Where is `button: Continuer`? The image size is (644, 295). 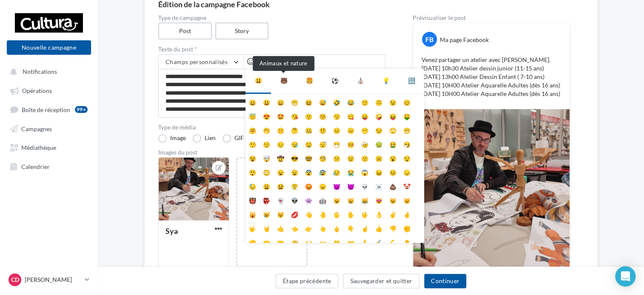
button: Continuer is located at coordinates (444, 281).